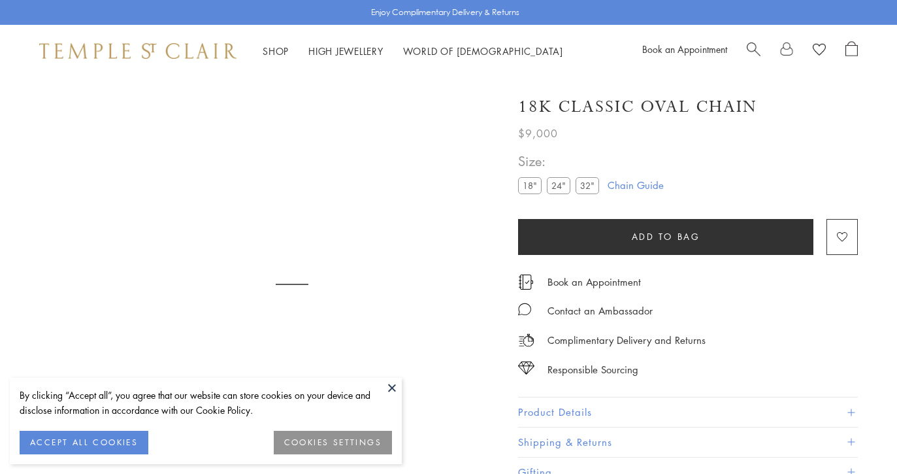  Describe the element at coordinates (530, 185) in the screenshot. I see `label: 18"` at that location.